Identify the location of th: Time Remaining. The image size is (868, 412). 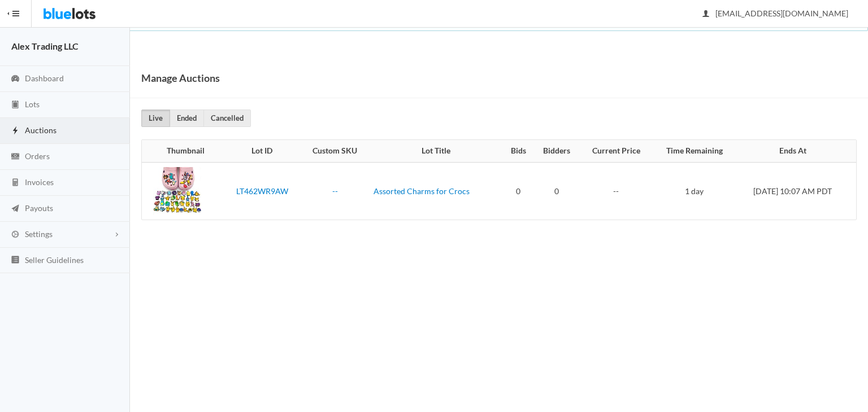
(694, 152).